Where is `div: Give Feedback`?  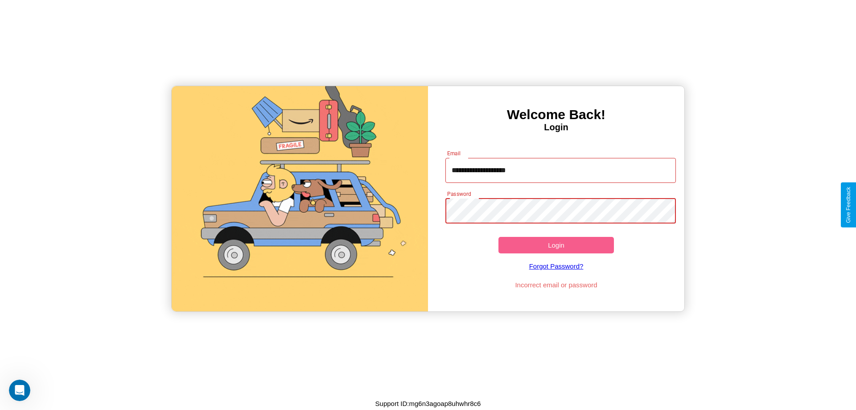 div: Give Feedback is located at coordinates (848, 205).